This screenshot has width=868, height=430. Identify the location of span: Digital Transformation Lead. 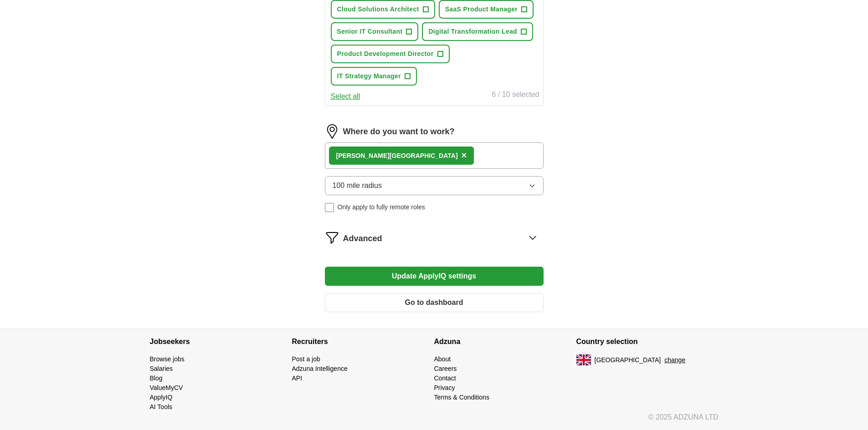
(472, 31).